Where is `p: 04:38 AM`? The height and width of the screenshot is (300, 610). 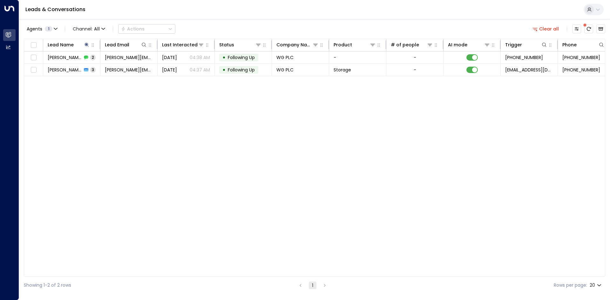 p: 04:38 AM is located at coordinates (200, 57).